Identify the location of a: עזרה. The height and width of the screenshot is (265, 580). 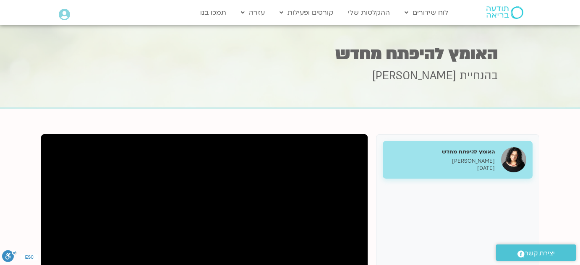
(252, 13).